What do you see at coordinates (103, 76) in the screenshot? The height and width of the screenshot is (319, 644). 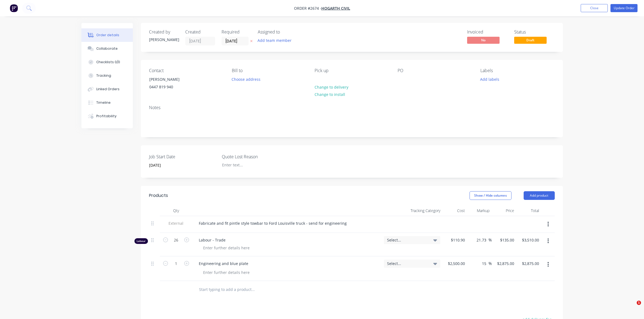 I see `div: Tracking` at bounding box center [103, 76].